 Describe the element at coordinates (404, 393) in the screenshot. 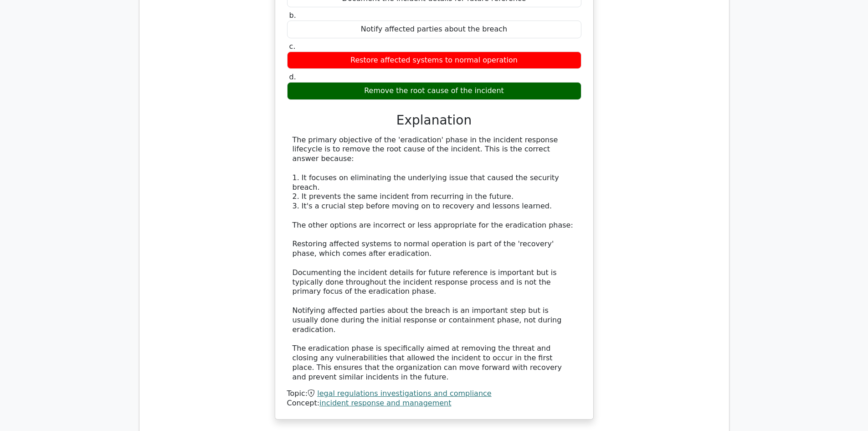

I see `a: legal regulations investigations and compliance` at that location.